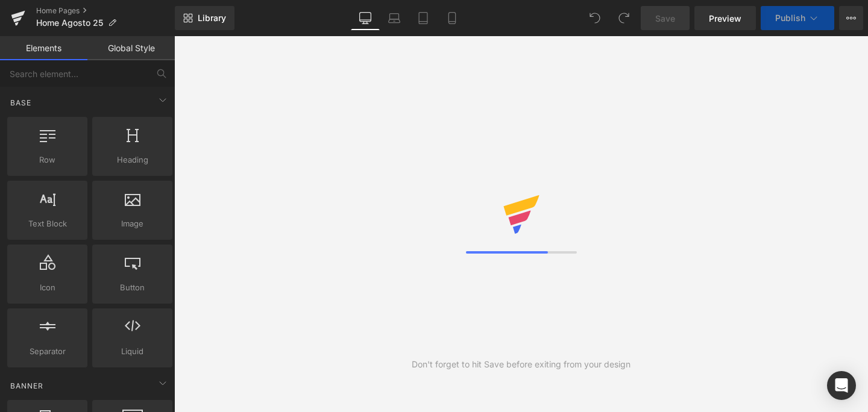 Image resolution: width=868 pixels, height=412 pixels. What do you see at coordinates (725, 18) in the screenshot?
I see `a: Preview` at bounding box center [725, 18].